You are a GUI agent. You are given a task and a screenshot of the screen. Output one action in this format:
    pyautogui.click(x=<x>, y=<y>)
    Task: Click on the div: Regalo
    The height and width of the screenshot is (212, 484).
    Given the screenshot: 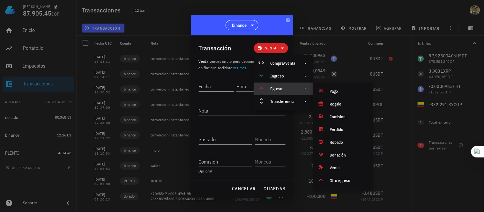 What is the action you would take?
    pyautogui.click(x=349, y=104)
    